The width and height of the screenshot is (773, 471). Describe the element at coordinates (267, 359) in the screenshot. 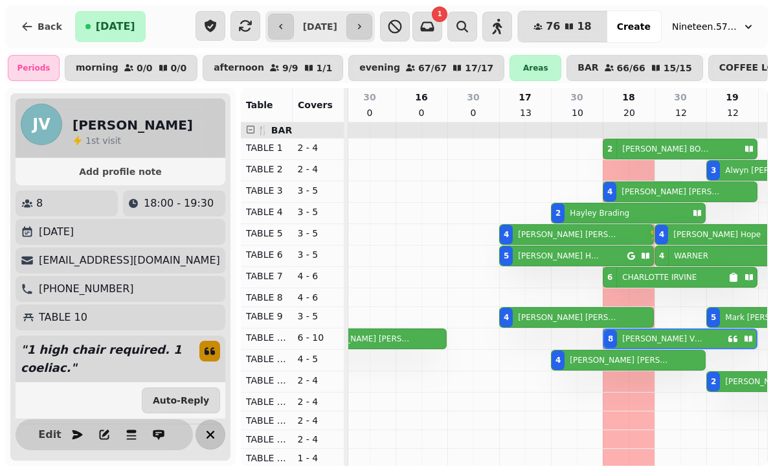

I see `p: TABLE 12` at that location.